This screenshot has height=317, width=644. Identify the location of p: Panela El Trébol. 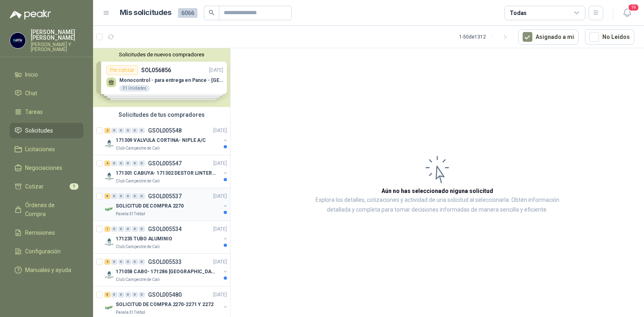
(130, 312).